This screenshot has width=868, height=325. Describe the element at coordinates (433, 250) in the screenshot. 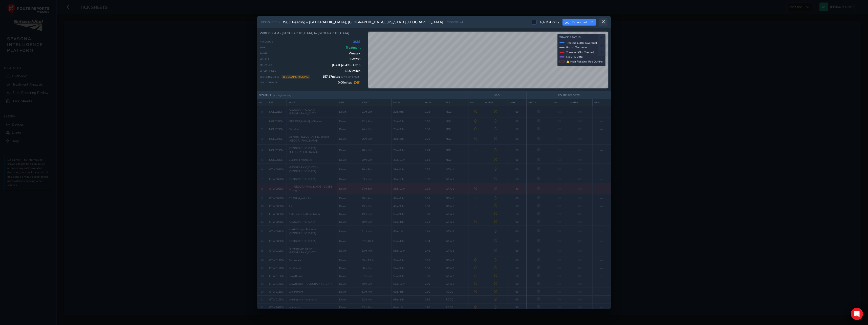

I see `td: 2.48` at that location.